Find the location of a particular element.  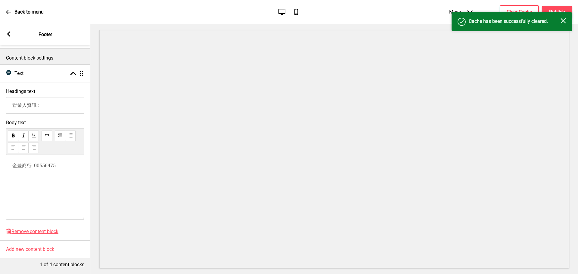

button: link is located at coordinates (47, 136).